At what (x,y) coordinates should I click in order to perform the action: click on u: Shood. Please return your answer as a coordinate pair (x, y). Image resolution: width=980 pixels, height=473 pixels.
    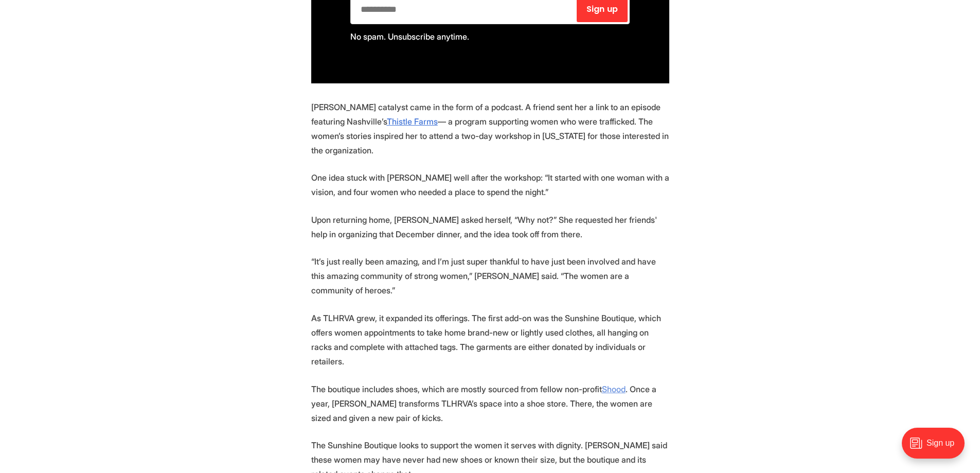
    Looking at the image, I should click on (614, 390).